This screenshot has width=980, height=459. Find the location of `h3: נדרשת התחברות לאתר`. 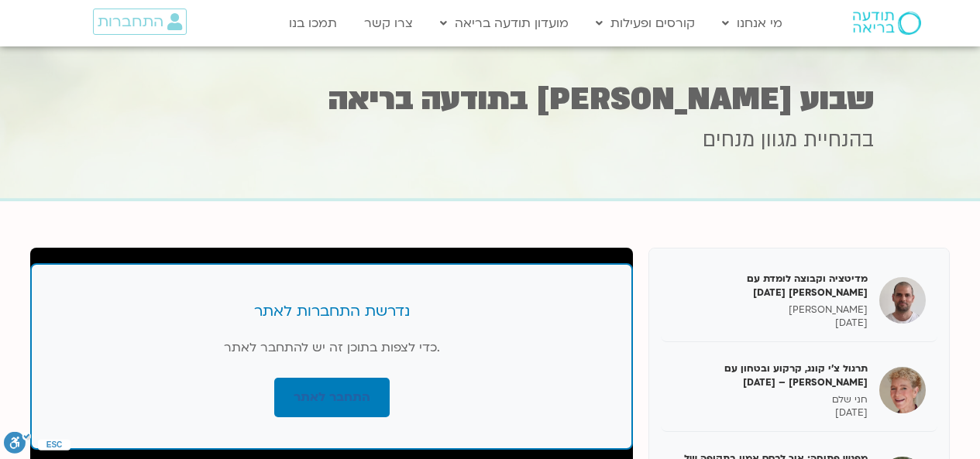

h3: נדרשת התחברות לאתר is located at coordinates (332, 312).